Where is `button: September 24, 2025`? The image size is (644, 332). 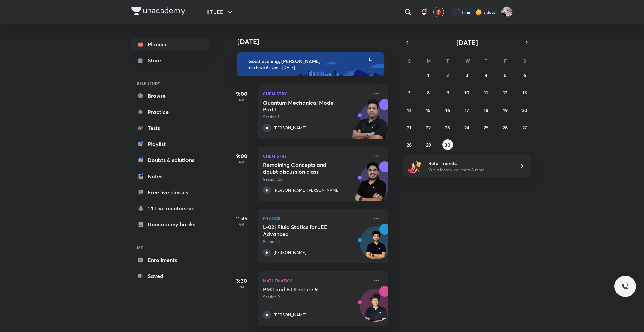
button: September 24, 2025 is located at coordinates (467, 127).